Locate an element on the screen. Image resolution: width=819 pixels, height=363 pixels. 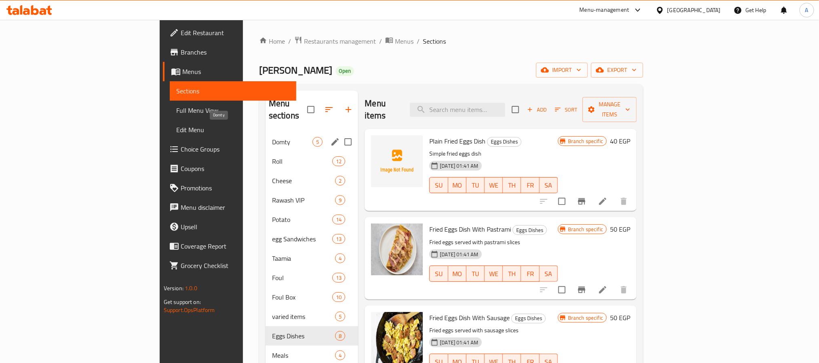
div: Open is located at coordinates (345, 71).